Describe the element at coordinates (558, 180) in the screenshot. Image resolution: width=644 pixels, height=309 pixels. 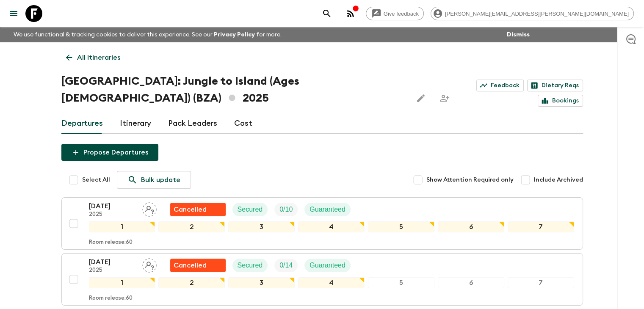
I see `span: Include Archived` at that location.